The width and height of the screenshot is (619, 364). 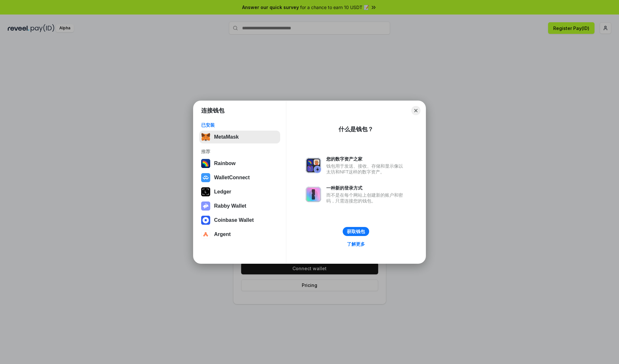 What do you see at coordinates (366, 188) in the screenshot?
I see `div: 一种新的登录方式` at bounding box center [366, 188].